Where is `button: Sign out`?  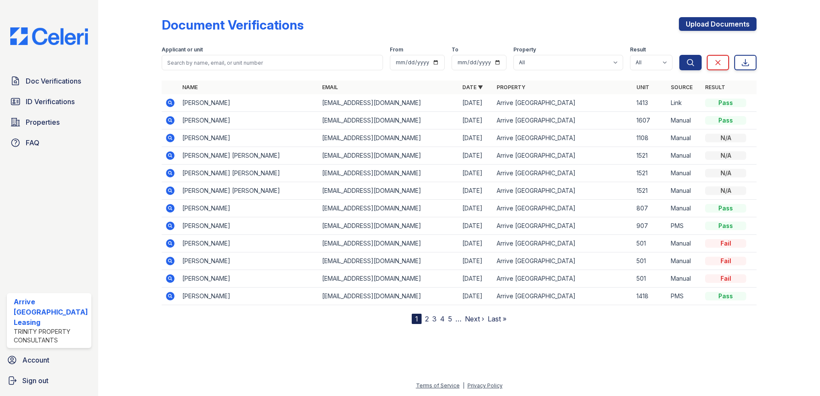 button: Sign out is located at coordinates (49, 381).